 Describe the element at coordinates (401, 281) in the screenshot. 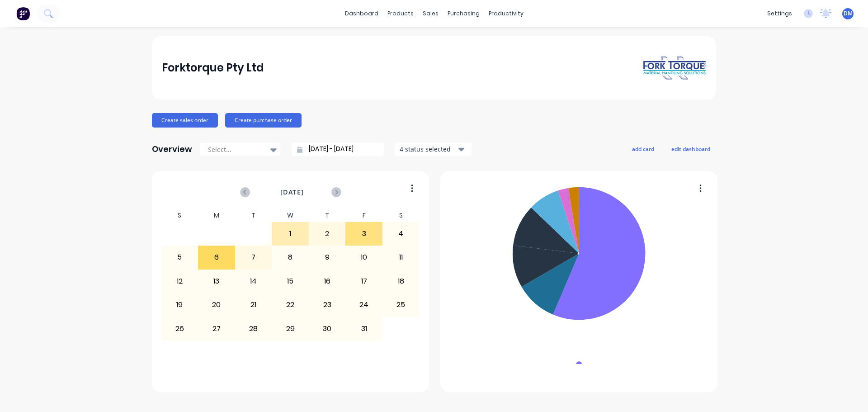

I see `div: 18` at that location.